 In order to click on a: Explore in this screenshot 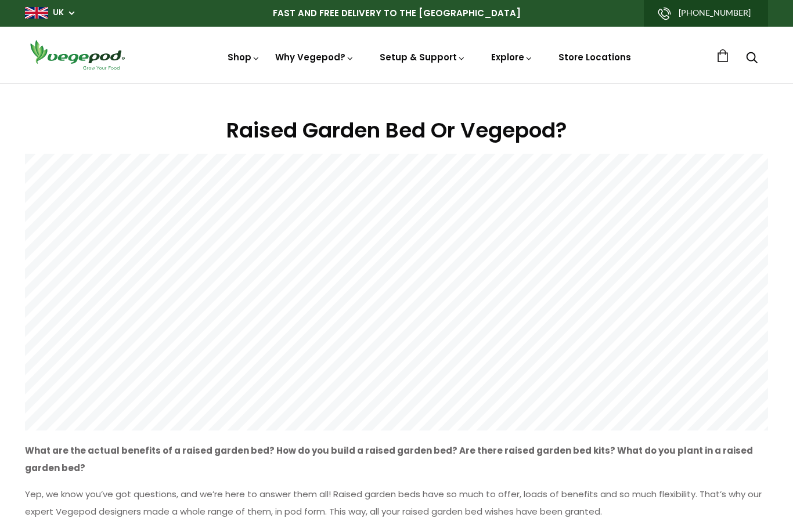, I will do `click(512, 57)`.